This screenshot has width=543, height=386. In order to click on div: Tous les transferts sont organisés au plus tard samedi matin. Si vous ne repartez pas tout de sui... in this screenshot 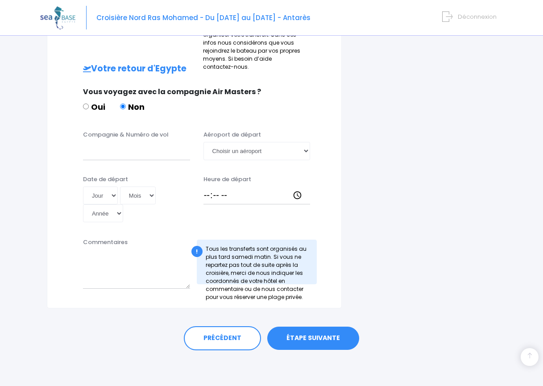, I will do `click(257, 262)`.